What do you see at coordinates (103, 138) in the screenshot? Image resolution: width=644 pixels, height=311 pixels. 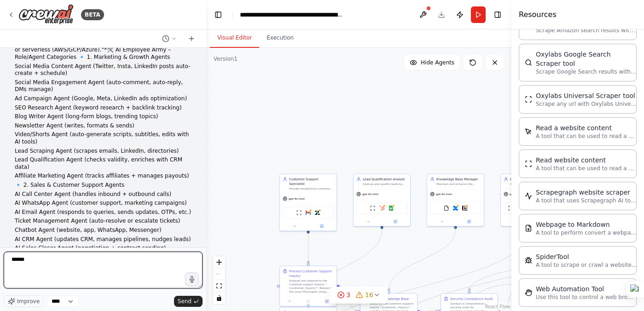 I see `p: Video/Shorts Agent (auto-generate scripts, subtitles, edits with AI tools)` at bounding box center [103, 138].